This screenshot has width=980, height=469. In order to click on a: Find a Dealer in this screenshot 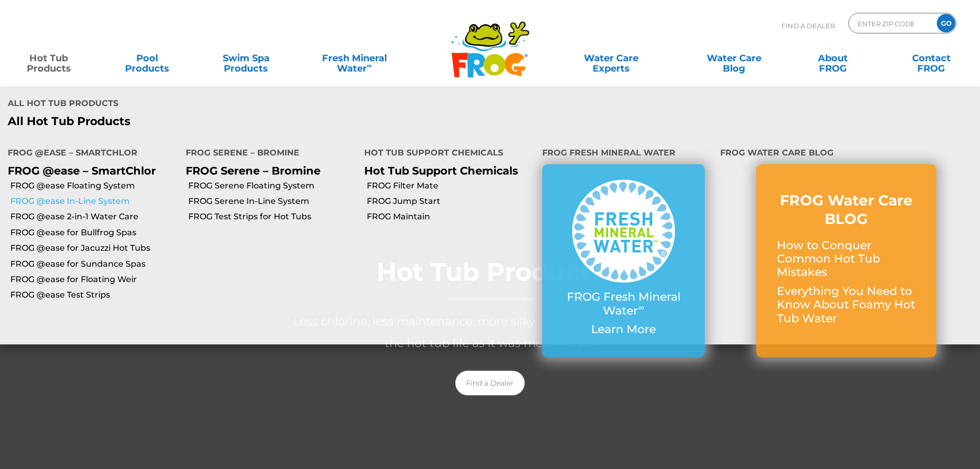, I will do `click(490, 383)`.